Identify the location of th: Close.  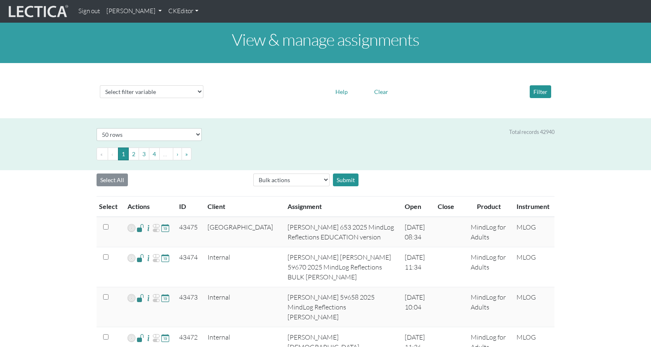
(449, 207).